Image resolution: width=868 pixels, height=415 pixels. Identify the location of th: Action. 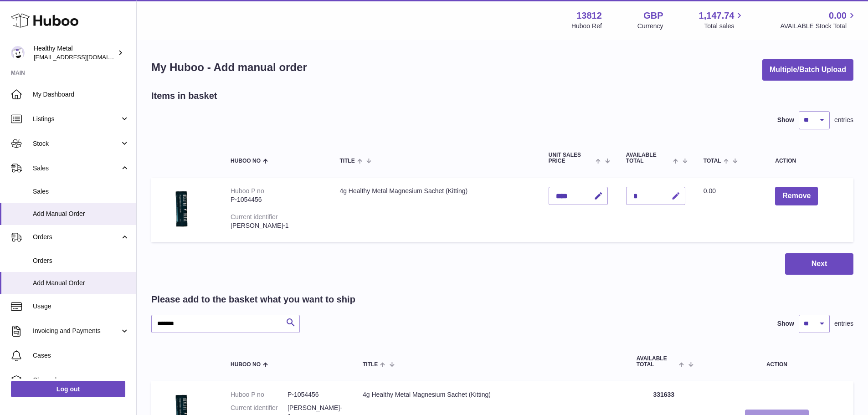
(777, 361).